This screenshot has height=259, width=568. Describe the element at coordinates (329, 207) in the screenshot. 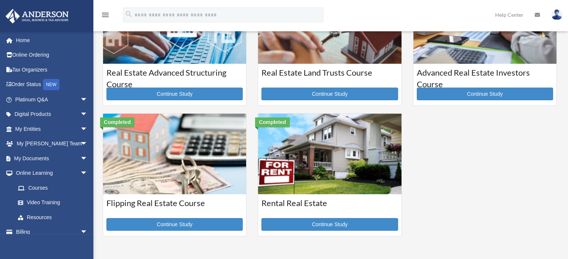

I see `h3: Rental Real Estate` at that location.